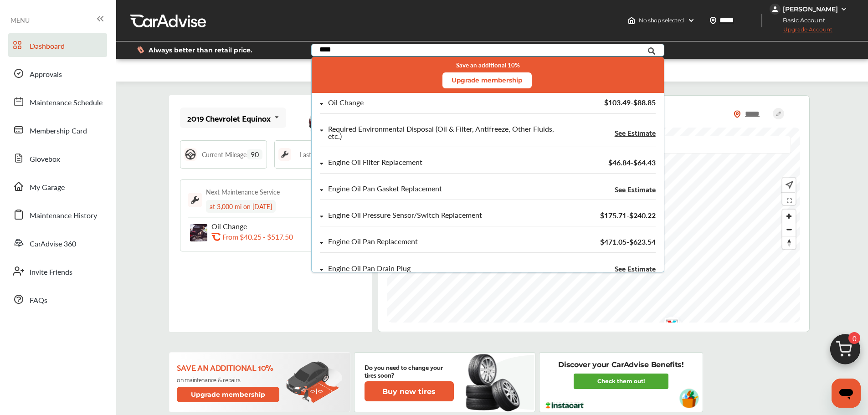 The width and height of the screenshot is (868, 415). Describe the element at coordinates (63, 216) in the screenshot. I see `span: Maintenance History` at that location.